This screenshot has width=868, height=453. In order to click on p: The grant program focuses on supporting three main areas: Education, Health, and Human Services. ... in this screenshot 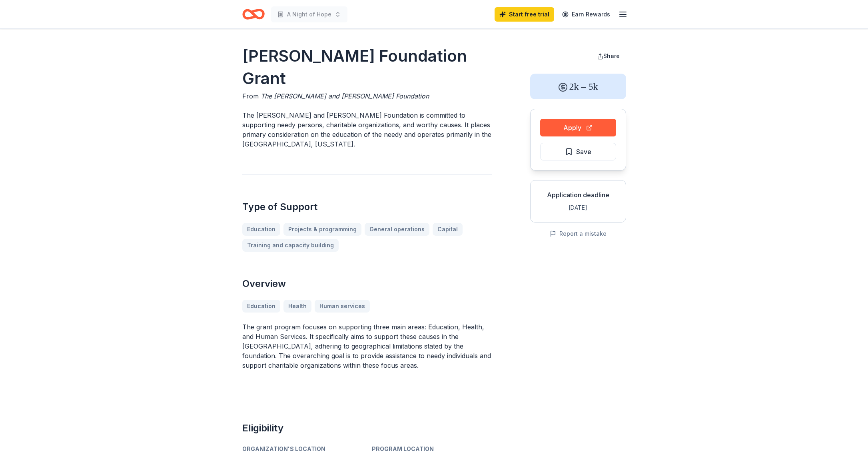, I will do `click(367, 346)`.